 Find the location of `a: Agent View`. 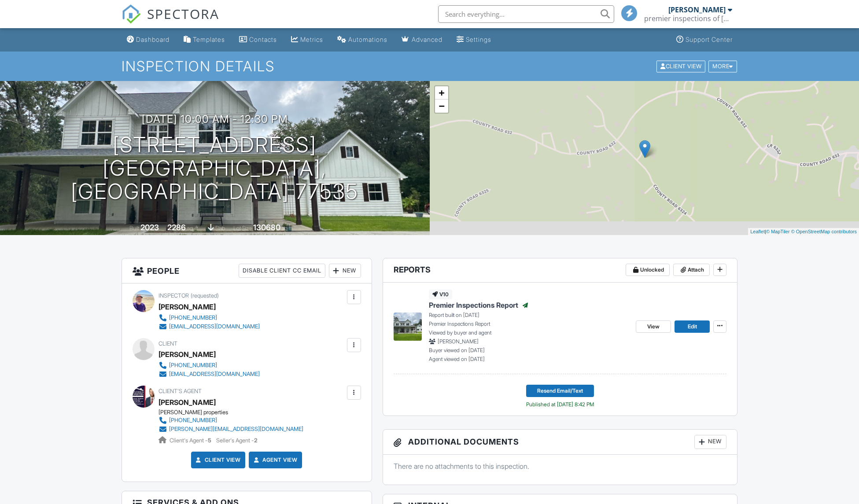

a: Agent View is located at coordinates (274, 460).